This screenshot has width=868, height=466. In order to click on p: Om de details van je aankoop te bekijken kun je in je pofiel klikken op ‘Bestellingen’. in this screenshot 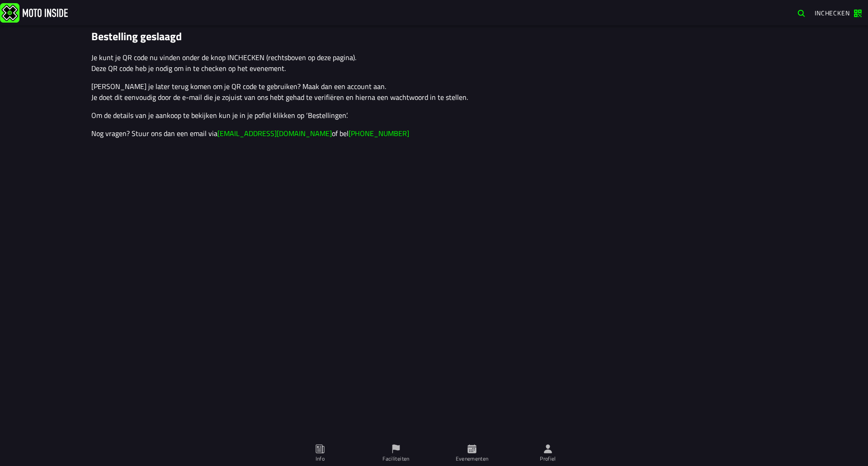, I will do `click(434, 116)`.